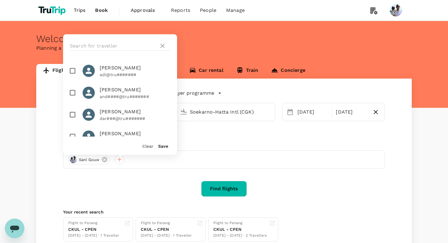 The image size is (448, 243). Describe the element at coordinates (135, 97) in the screenshot. I see `p: and####@tru#######` at that location.